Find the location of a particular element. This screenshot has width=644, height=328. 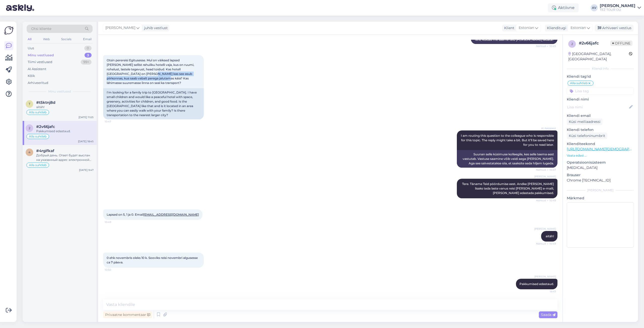

p: Märkmed is located at coordinates (600, 198).